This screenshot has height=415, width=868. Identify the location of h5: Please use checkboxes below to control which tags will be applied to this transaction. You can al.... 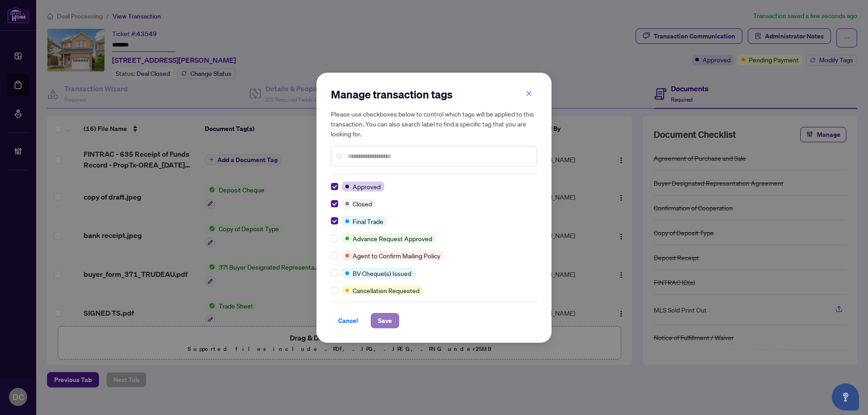
(434, 124).